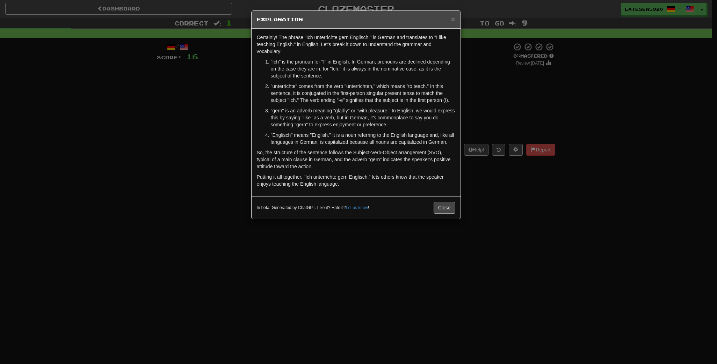  I want to click on p: So, the structure of the sentence follows the Subject-Verb-Object arrangement (SVO), typical of a..., so click(356, 160).